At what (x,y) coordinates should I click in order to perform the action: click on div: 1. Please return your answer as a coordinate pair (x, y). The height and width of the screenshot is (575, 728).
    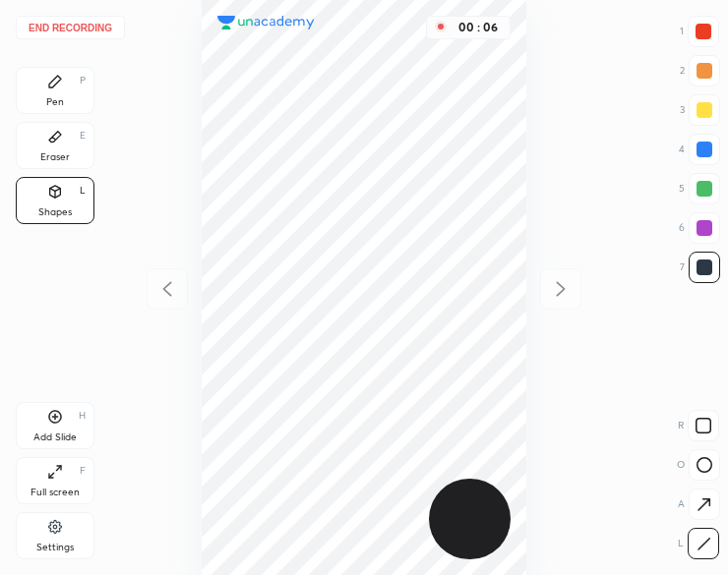
    Looking at the image, I should click on (699, 32).